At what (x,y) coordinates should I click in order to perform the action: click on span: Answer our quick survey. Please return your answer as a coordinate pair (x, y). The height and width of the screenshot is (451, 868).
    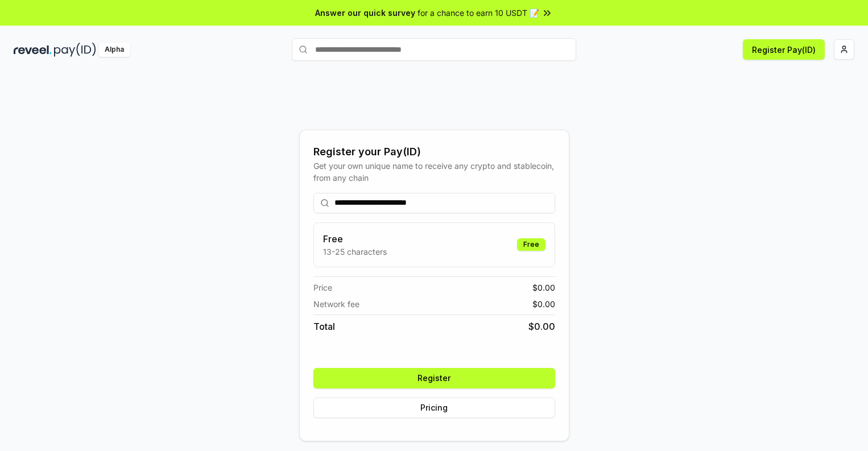
    Looking at the image, I should click on (365, 13).